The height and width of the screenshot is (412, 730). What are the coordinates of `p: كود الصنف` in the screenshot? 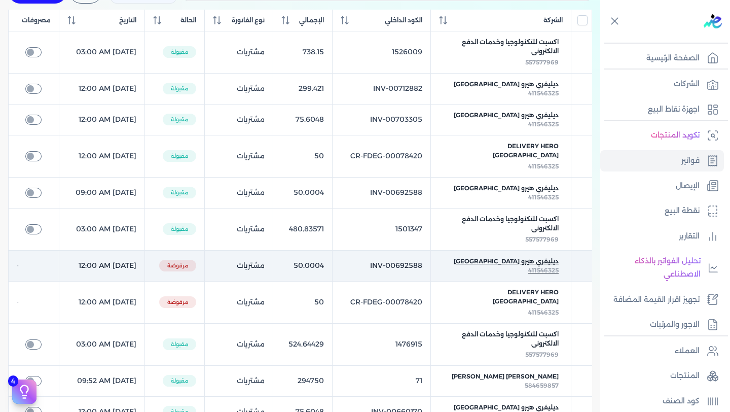 It's located at (681, 401).